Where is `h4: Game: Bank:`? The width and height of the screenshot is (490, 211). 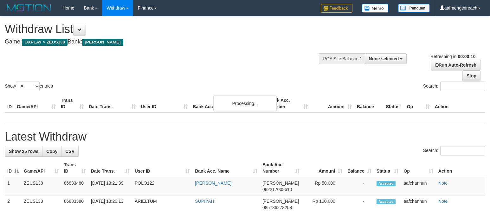
h4: Game: Bank: is located at coordinates (163, 42).